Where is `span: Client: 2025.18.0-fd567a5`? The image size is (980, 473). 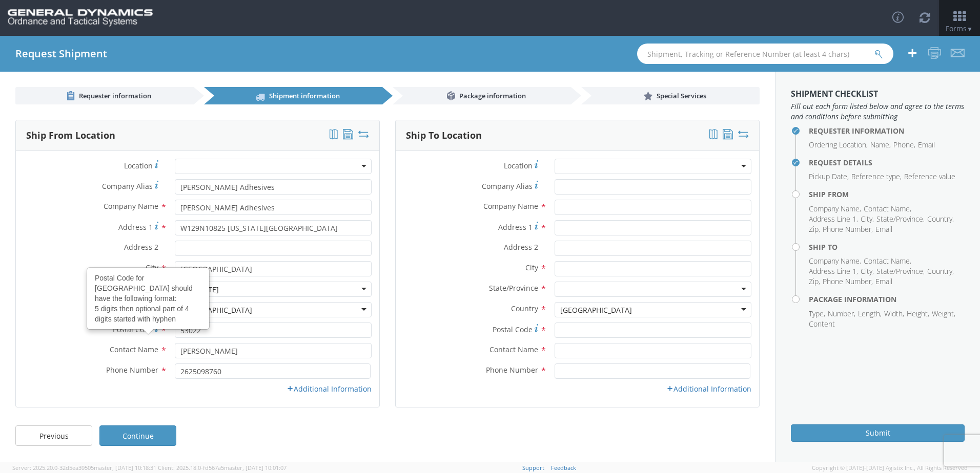
span: Client: 2025.18.0-fd567a5 is located at coordinates (222, 468).